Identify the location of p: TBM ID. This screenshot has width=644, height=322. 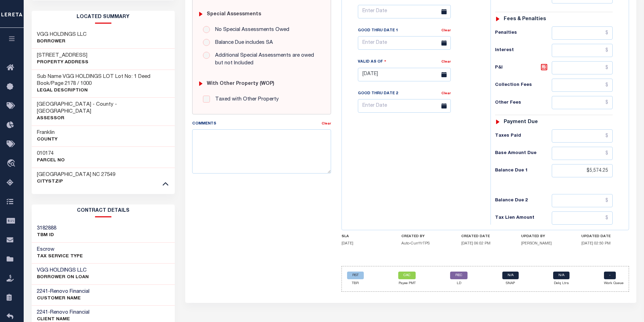
(47, 235).